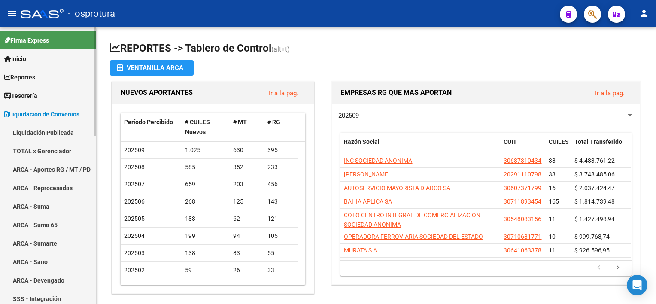 The width and height of the screenshot is (656, 304). I want to click on div: 395, so click(281, 150).